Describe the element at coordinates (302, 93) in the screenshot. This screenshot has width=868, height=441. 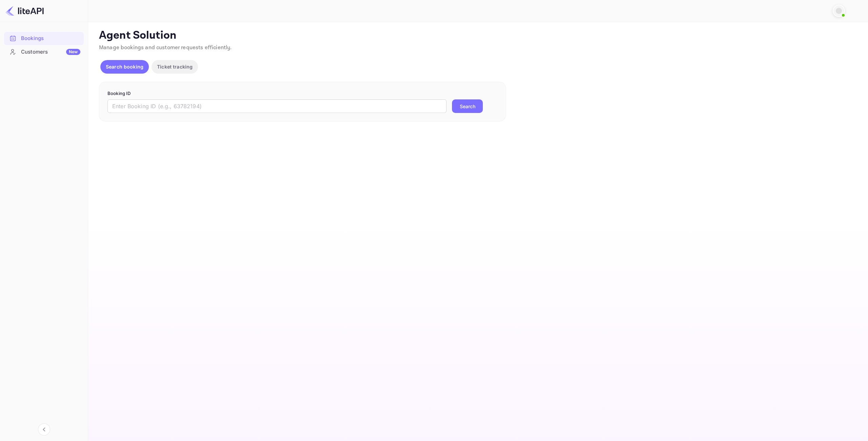
I see `p: Booking ID` at that location.